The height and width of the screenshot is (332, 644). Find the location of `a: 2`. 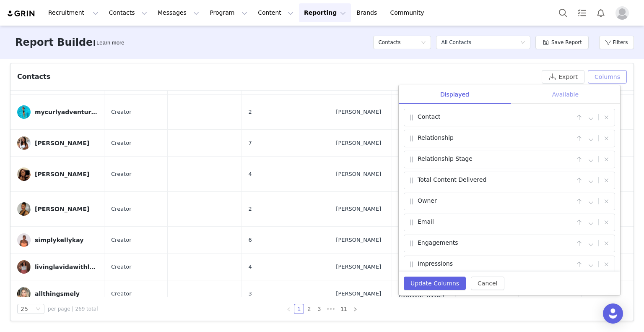

a: 2 is located at coordinates (309, 309).